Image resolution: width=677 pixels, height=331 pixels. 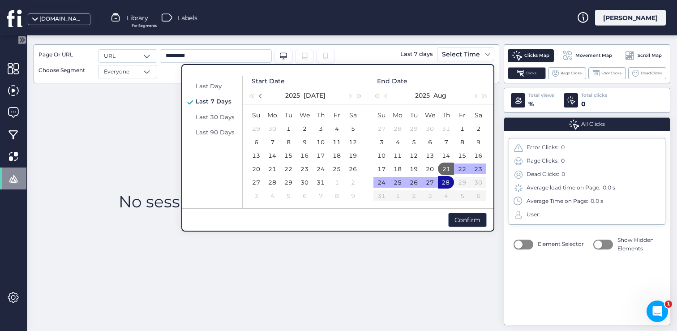 What do you see at coordinates (430, 128) in the screenshot?
I see `td: 2025-07-30` at bounding box center [430, 128].